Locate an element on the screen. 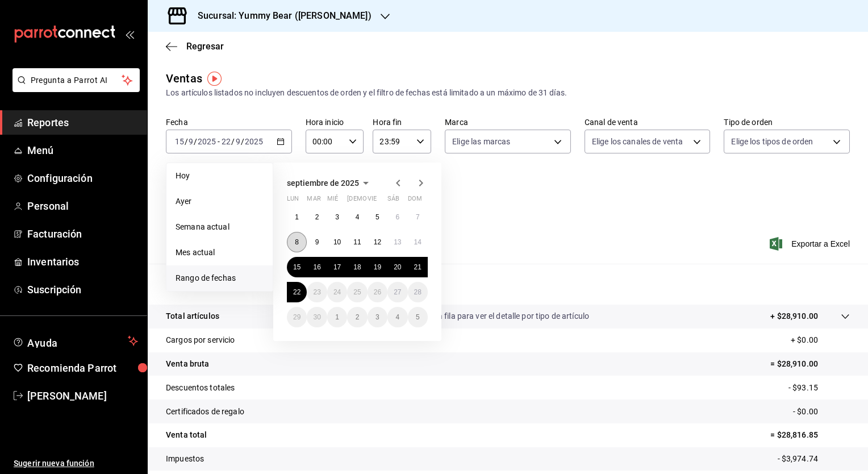 The width and height of the screenshot is (868, 474). p: Descuentos totales is located at coordinates (200, 388).